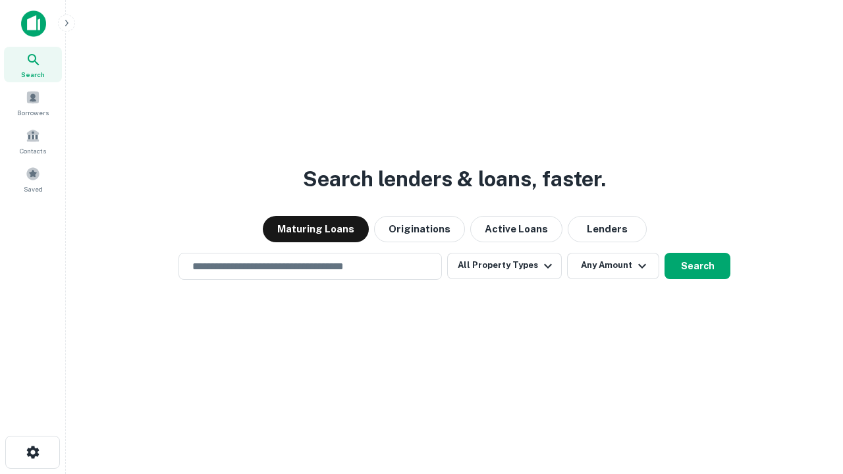 The width and height of the screenshot is (843, 474). Describe the element at coordinates (33, 141) in the screenshot. I see `a: Contacts` at that location.